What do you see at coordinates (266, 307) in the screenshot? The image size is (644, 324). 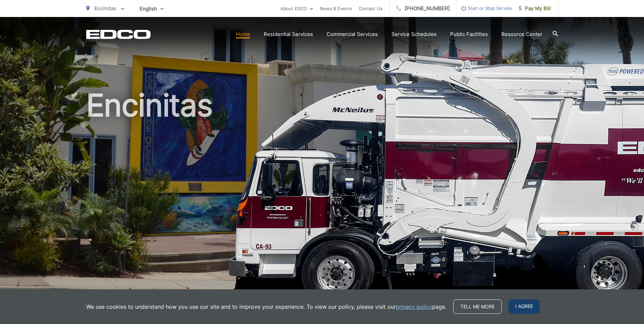 I see `p: We use cookies to understand how you use our site and to improve your experience. To view our pol...` at bounding box center [266, 307].